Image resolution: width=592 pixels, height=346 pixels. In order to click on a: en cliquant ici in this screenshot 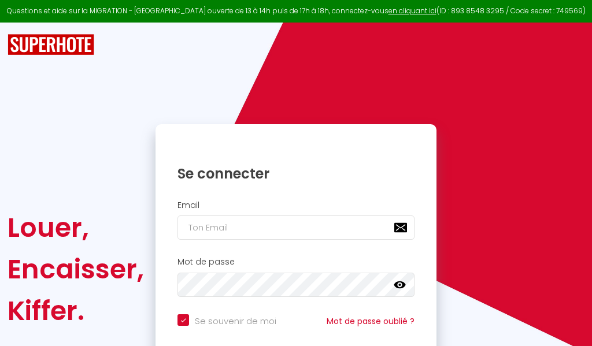, I will do `click(412, 10)`.